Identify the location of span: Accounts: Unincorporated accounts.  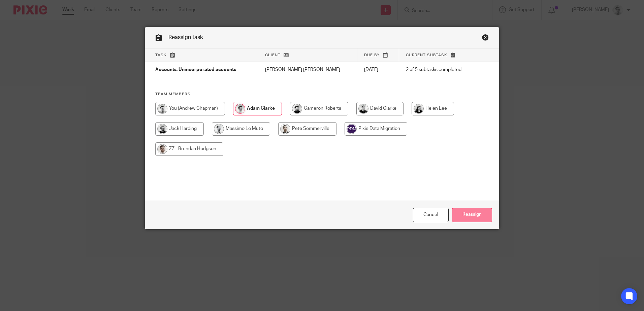
(196, 70).